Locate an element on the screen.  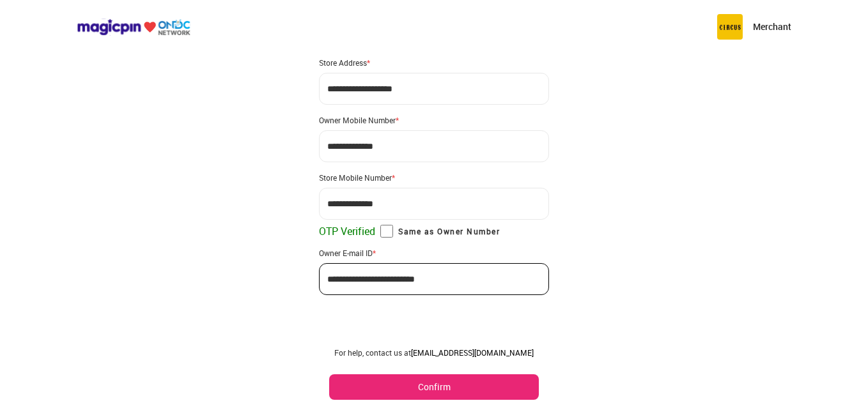
div: Owner Mobile Number is located at coordinates (434, 120).